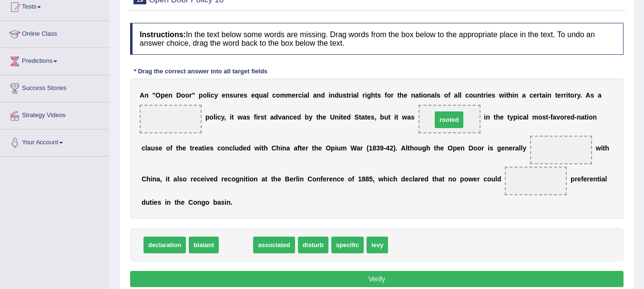  I want to click on b: D, so click(179, 95).